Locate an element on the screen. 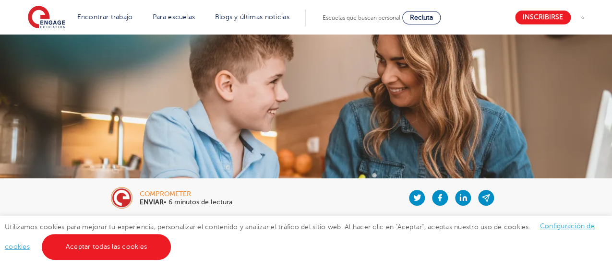 The width and height of the screenshot is (612, 268). font: Utilizamos cookies para mejorar tu experiencia, personalizar el contenido y analizar el tráfico d... is located at coordinates (268, 227).